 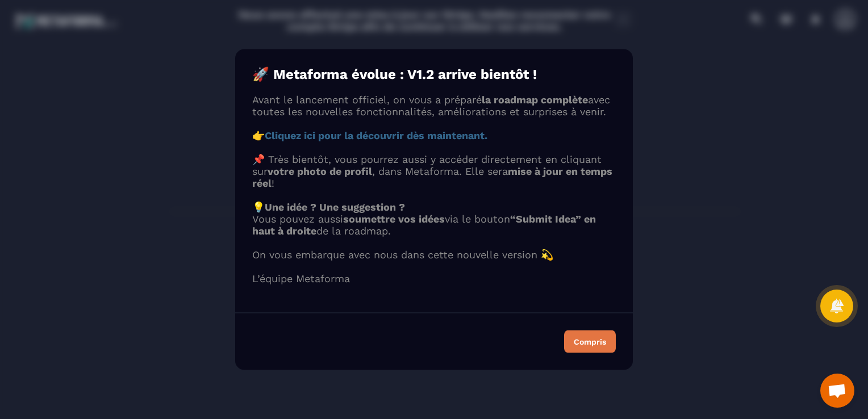 What do you see at coordinates (434, 171) in the screenshot?
I see `p: 📌 Très bientôt, vous pourrez aussi y accéder directement en cliquant sur , dans Metaforma. Elle s...` at bounding box center [434, 171].